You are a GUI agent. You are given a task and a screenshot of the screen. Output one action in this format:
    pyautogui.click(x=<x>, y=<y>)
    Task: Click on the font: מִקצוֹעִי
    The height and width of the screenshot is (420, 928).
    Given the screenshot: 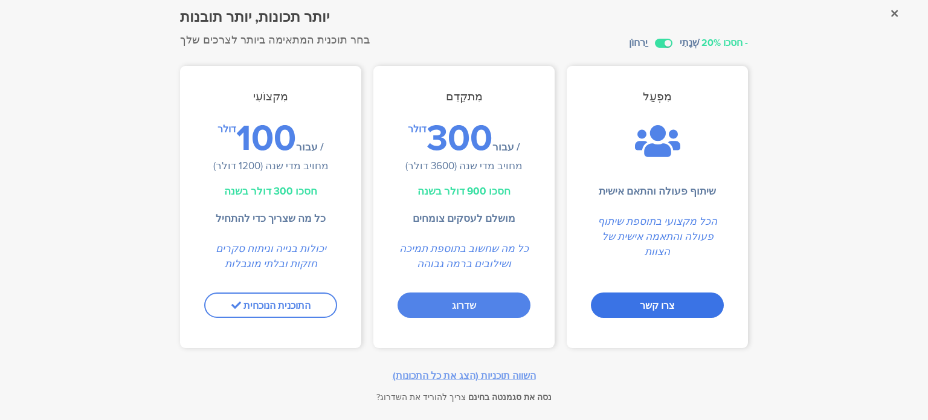 What is the action you would take?
    pyautogui.click(x=271, y=96)
    